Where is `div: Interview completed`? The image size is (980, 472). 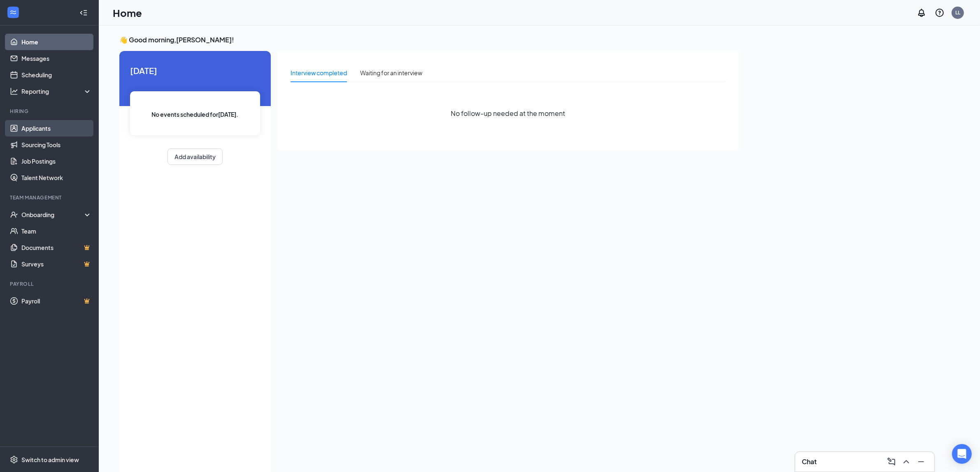
div: Interview completed is located at coordinates (319, 72).